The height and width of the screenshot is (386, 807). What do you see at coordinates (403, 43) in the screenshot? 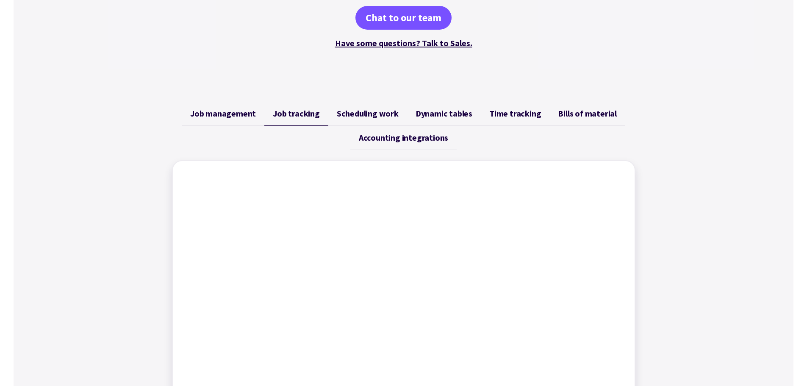
I see `a: Have some questions? Talk to Sales.` at bounding box center [403, 43].